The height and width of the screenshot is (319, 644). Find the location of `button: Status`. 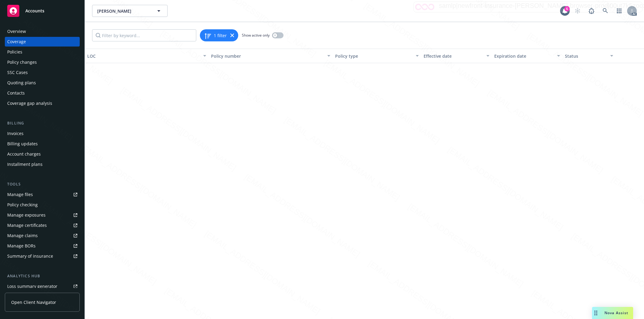

button: Status is located at coordinates (589, 56).